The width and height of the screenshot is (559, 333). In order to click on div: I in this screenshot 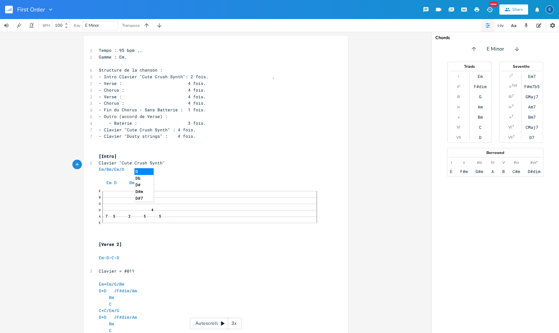, I will do `click(451, 163)`.